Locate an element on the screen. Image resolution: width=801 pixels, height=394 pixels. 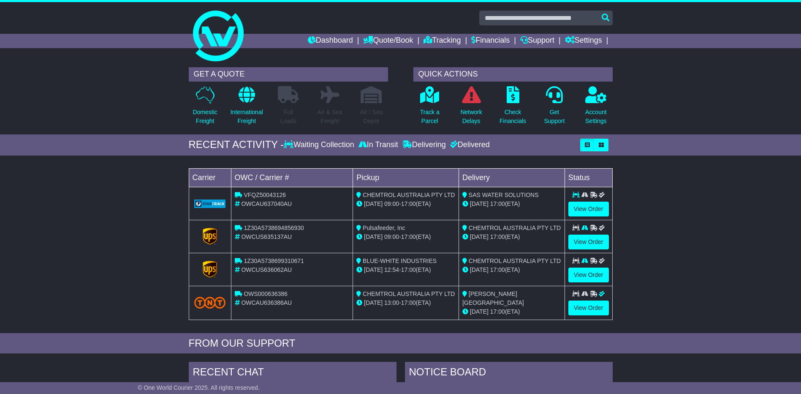
td: Status is located at coordinates (588, 177).